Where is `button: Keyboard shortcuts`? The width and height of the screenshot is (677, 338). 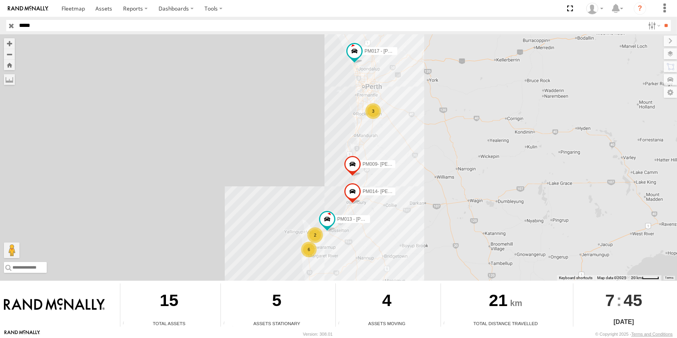
button: Keyboard shortcuts is located at coordinates (576, 278).